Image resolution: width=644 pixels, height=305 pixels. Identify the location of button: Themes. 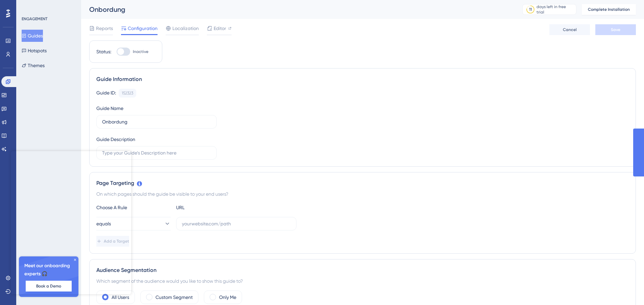
(33, 66).